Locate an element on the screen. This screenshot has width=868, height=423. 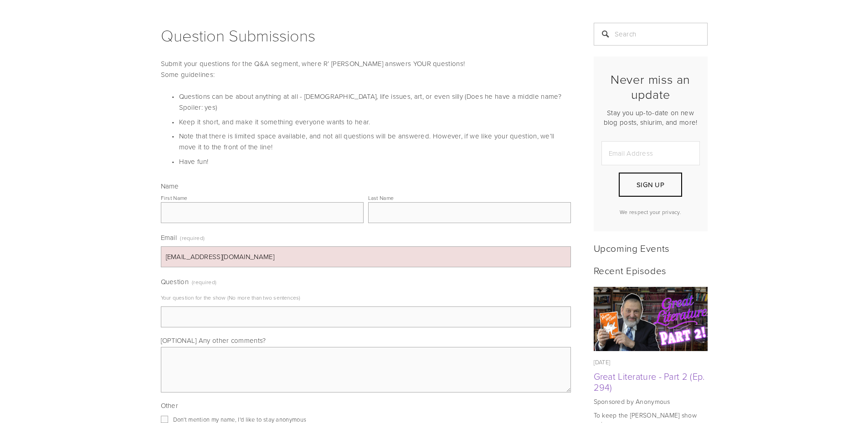
p: Your question for the show (No more than two sentences) is located at coordinates (366, 297).